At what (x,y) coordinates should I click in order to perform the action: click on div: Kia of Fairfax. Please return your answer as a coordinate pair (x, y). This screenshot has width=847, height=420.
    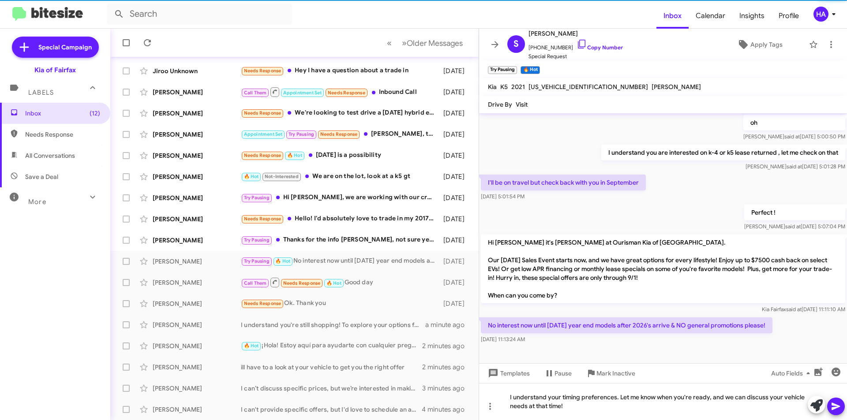
    Looking at the image, I should click on (55, 70).